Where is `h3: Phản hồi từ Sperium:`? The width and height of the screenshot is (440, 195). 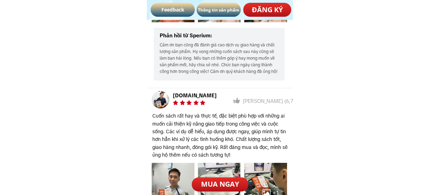
h3: Phản hồi từ Sperium: is located at coordinates (195, 35).